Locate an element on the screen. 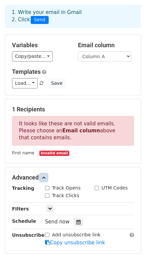  strong: Tracking is located at coordinates (23, 188).